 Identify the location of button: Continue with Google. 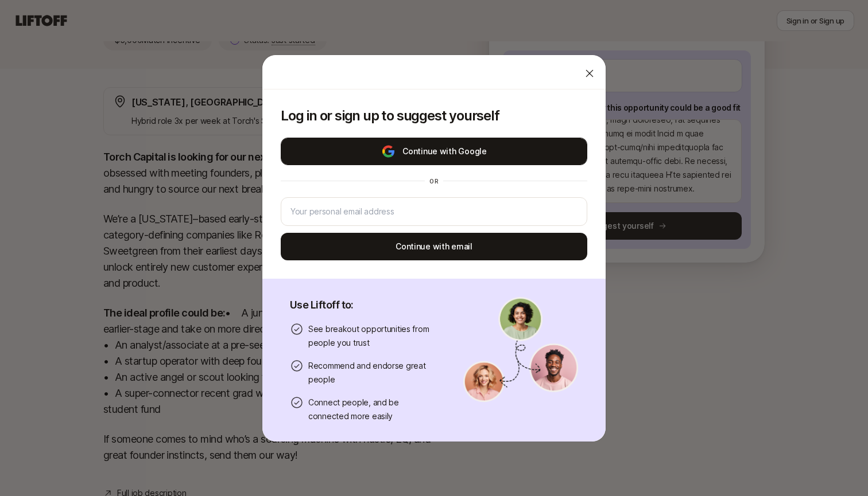
(434, 152).